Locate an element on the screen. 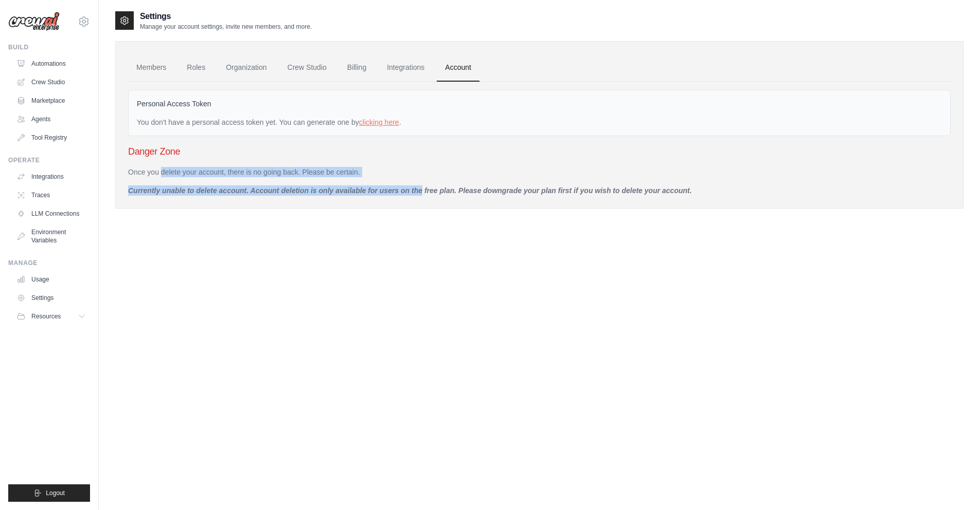 The image size is (980, 510). div: Operate is located at coordinates (49, 160).